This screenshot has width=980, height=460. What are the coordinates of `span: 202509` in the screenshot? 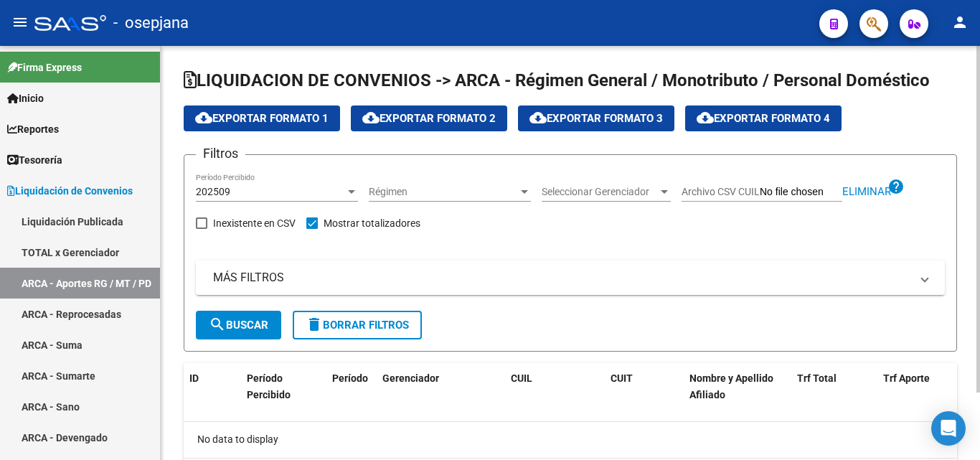 It's located at (213, 191).